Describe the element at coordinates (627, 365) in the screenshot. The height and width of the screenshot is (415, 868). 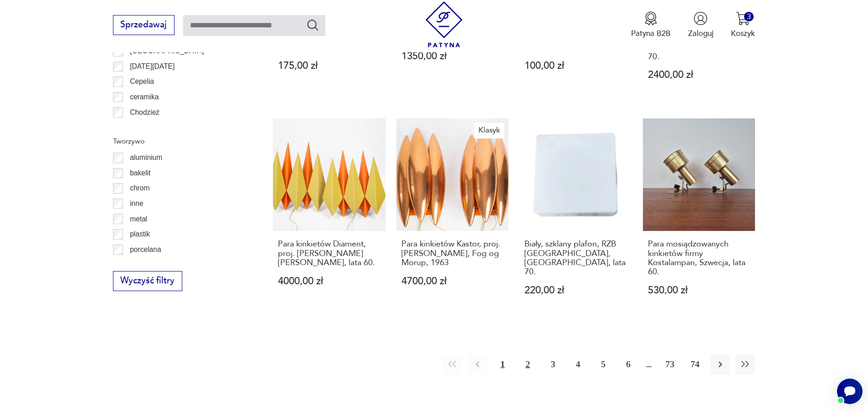
I see `button: 6` at that location.